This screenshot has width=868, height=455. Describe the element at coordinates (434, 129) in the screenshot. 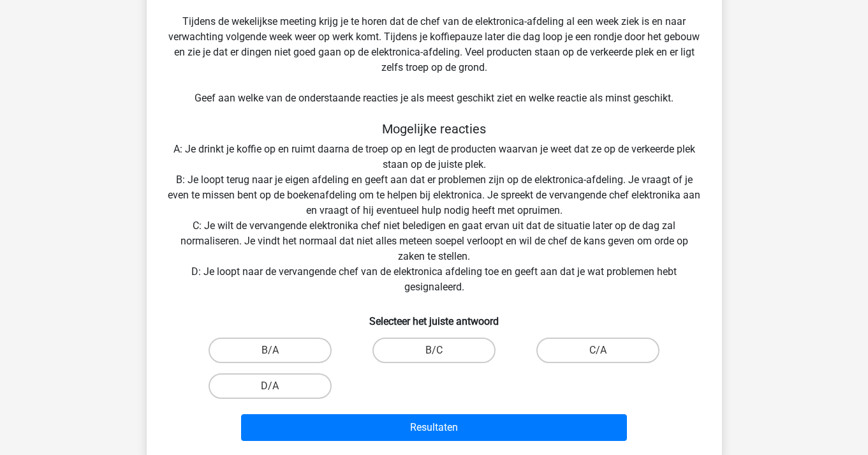

I see `h5: Mogelijke reacties` at that location.